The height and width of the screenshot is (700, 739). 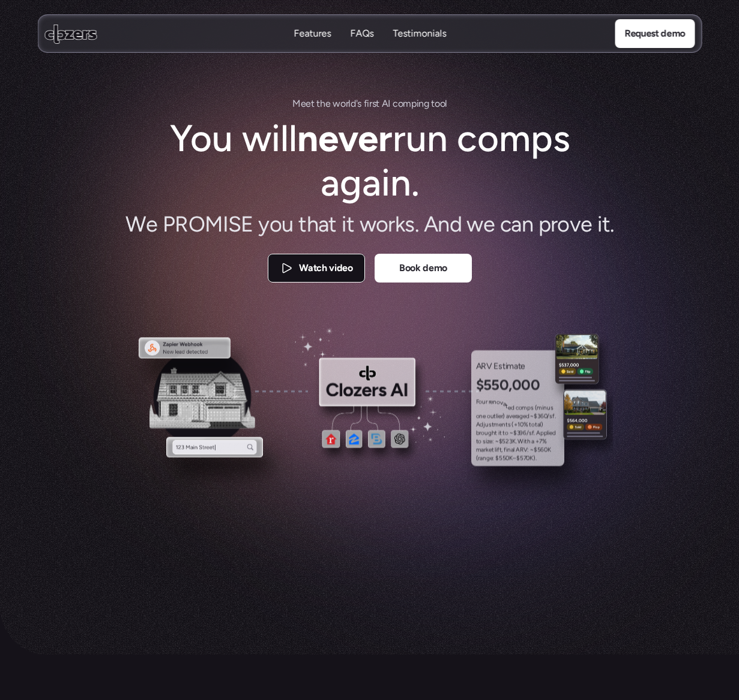 What do you see at coordinates (493, 433) in the screenshot?
I see `span: h` at bounding box center [493, 433].